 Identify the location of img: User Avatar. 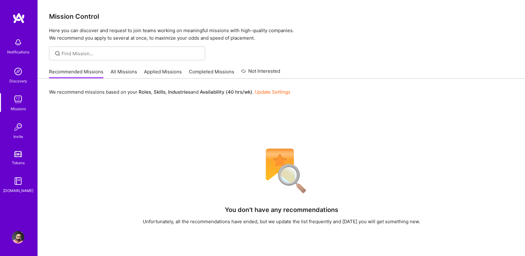
(18, 237).